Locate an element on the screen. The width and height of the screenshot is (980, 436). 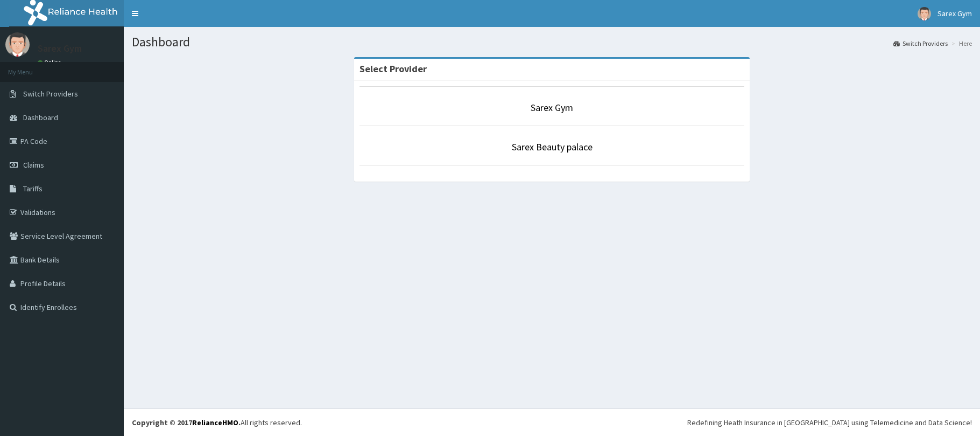
a: Online is located at coordinates (51, 62).